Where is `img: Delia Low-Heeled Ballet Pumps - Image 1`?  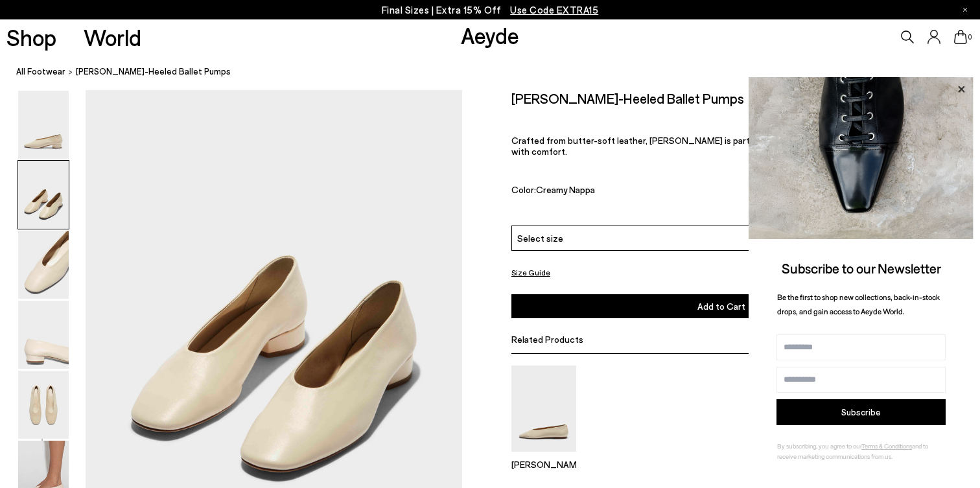 img: Delia Low-Heeled Ballet Pumps - Image 1 is located at coordinates (44, 124).